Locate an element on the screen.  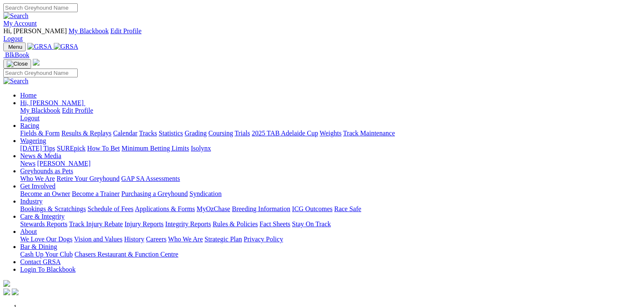
img: Close is located at coordinates (17, 64).